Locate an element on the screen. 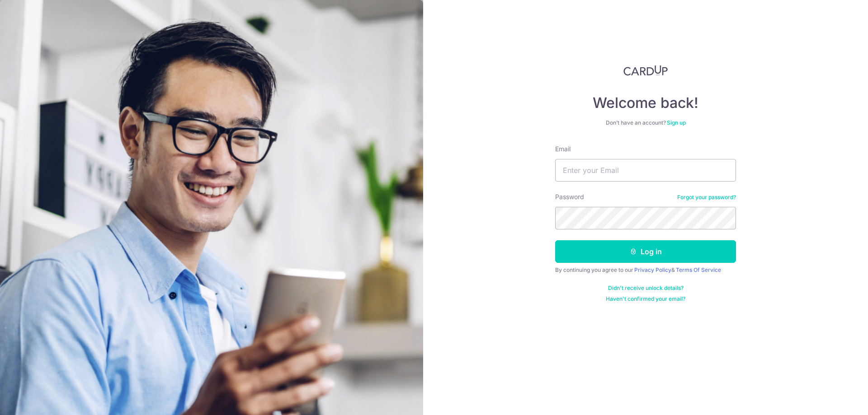 The image size is (868, 415). a: Forgot your password? is located at coordinates (706, 197).